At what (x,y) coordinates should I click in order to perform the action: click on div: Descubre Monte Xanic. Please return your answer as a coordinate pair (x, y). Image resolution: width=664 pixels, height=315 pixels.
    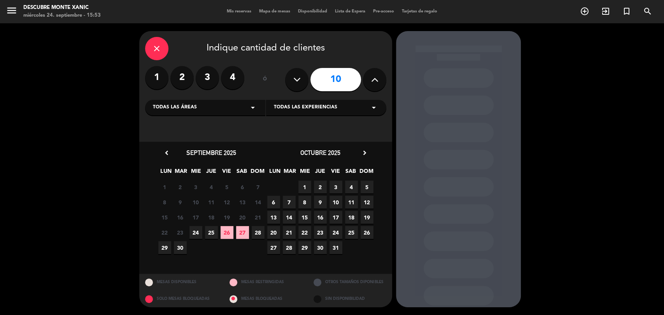
    Looking at the image, I should click on (62, 8).